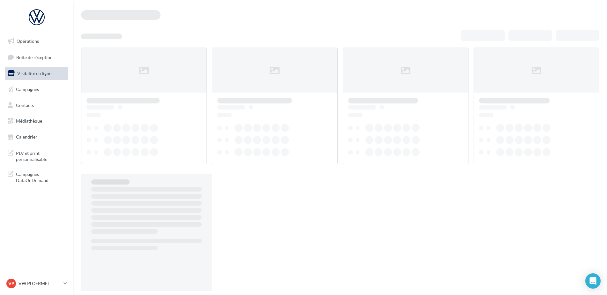  What do you see at coordinates (34, 57) in the screenshot?
I see `span: Boîte de réception` at bounding box center [34, 57].